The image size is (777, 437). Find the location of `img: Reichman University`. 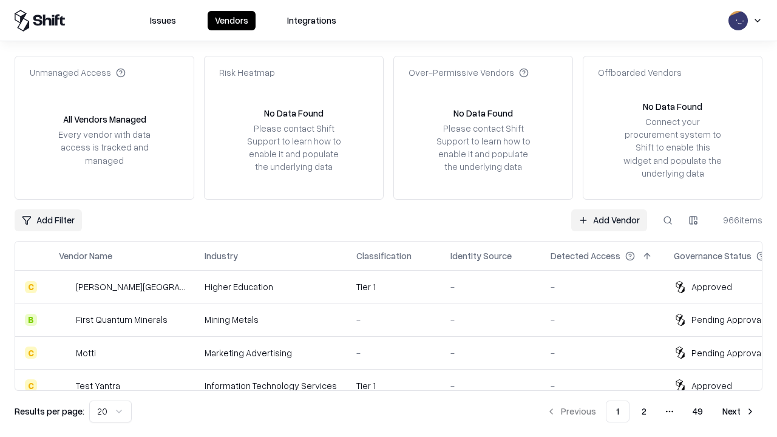

img: Reichman University is located at coordinates (65, 287).